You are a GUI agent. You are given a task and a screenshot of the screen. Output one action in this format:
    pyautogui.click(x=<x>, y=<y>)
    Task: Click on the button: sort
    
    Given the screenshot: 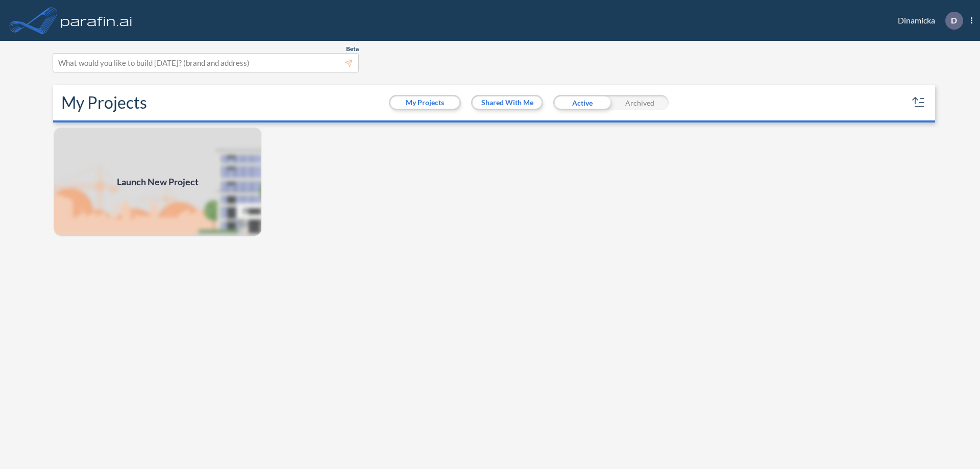 What is the action you would take?
    pyautogui.click(x=919, y=102)
    